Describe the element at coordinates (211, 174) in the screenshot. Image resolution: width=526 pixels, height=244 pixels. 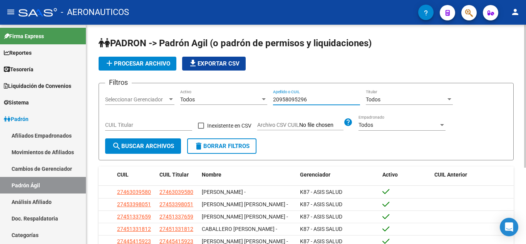
I see `span: Nombre` at that location.